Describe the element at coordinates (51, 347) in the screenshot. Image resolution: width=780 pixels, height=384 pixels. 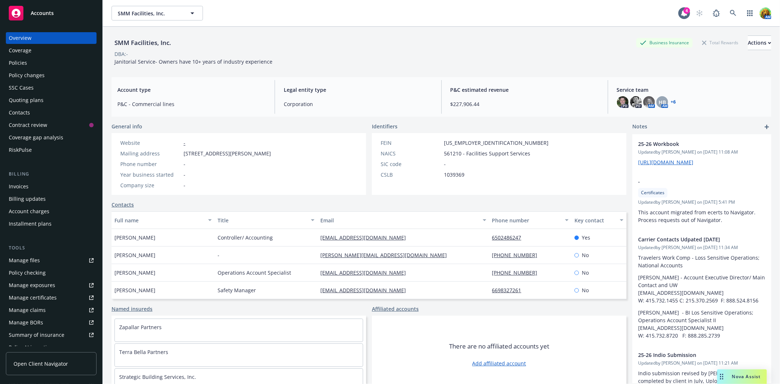
I see `a: Policy AI ingestions` at that location.